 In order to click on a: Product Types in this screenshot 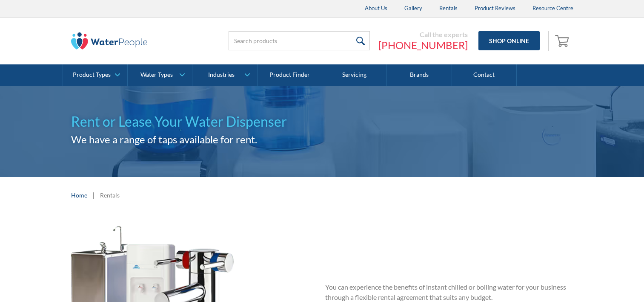, I will do `click(95, 75)`.